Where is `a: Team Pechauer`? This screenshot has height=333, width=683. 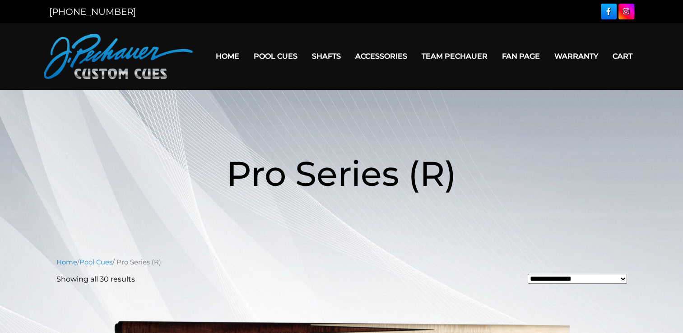
a: Team Pechauer is located at coordinates (455, 56).